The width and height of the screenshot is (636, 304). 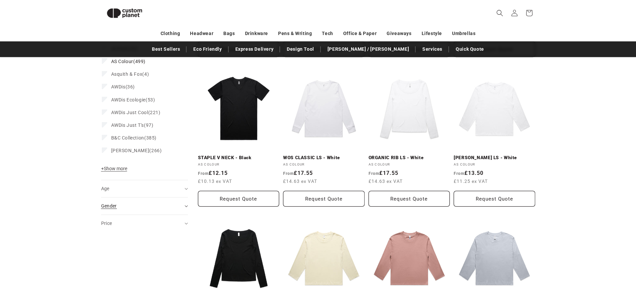 What do you see at coordinates (128, 61) in the screenshot?
I see `span: (499)` at bounding box center [128, 61].